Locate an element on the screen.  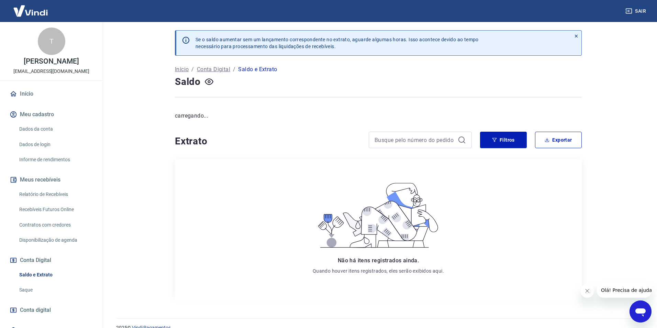
a: Conta Digital is located at coordinates (213, 69).